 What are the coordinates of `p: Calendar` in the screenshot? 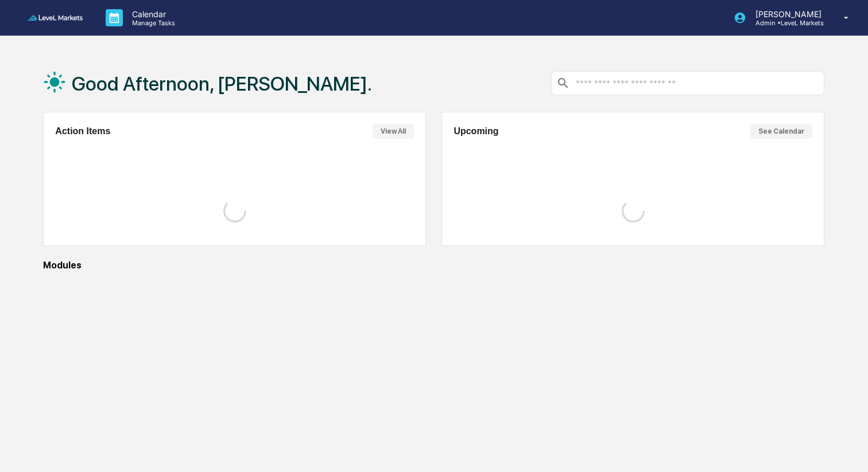 It's located at (152, 14).